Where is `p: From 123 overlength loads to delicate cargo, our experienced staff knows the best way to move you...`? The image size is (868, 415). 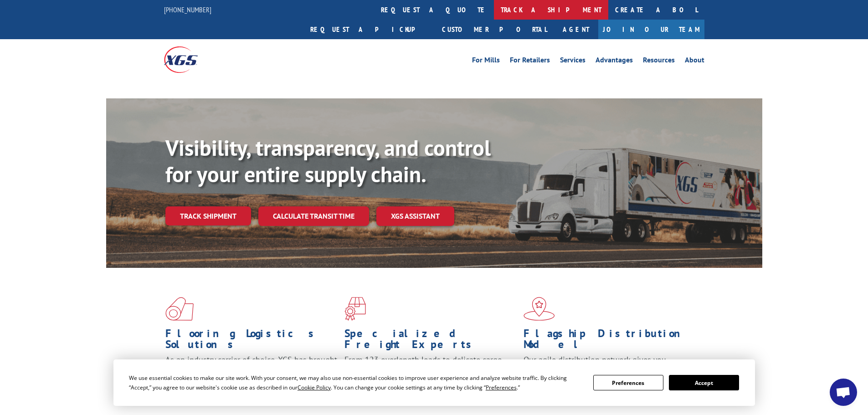 p: From 123 overlength loads to delicate cargo, our experienced staff knows the best way to move you... is located at coordinates (430, 374).